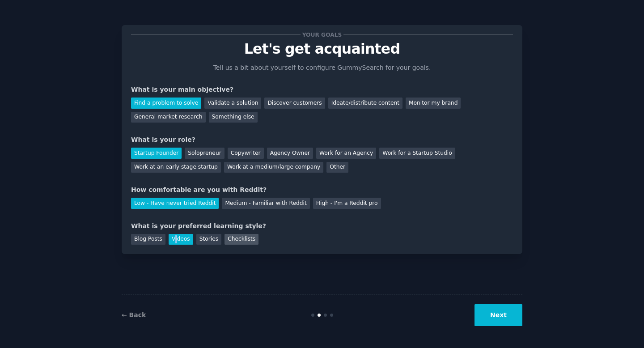  Describe the element at coordinates (148, 239) in the screenshot. I see `div: Blog Posts` at that location.